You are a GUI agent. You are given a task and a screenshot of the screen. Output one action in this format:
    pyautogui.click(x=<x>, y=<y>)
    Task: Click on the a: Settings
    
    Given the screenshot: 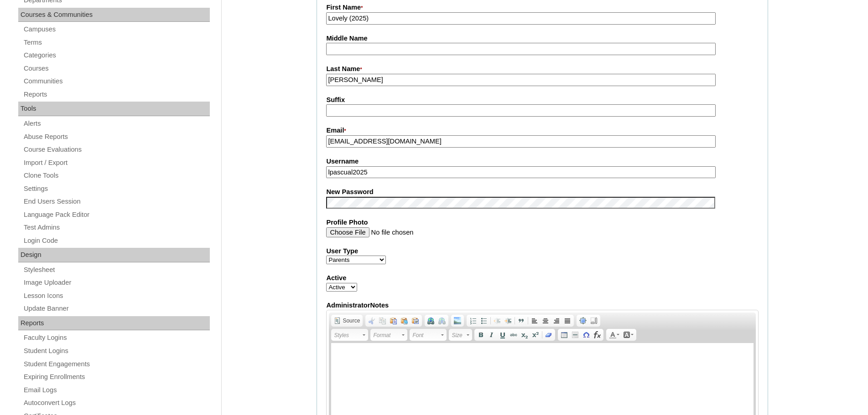 What is the action you would take?
    pyautogui.click(x=116, y=188)
    